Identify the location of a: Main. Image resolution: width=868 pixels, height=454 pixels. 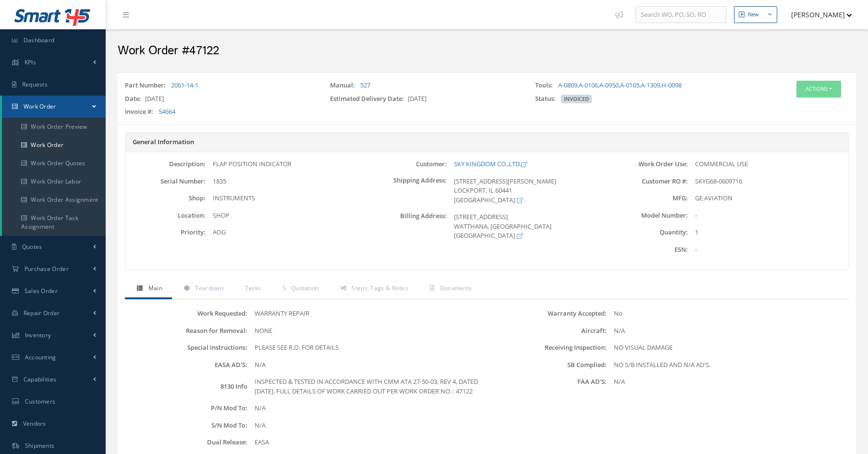
(148, 289).